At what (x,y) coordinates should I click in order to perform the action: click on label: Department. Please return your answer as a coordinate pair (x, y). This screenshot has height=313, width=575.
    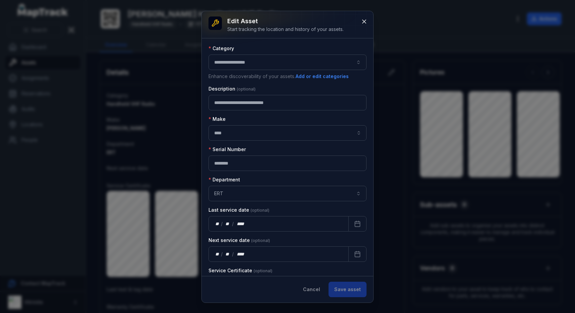
    Looking at the image, I should click on (224, 179).